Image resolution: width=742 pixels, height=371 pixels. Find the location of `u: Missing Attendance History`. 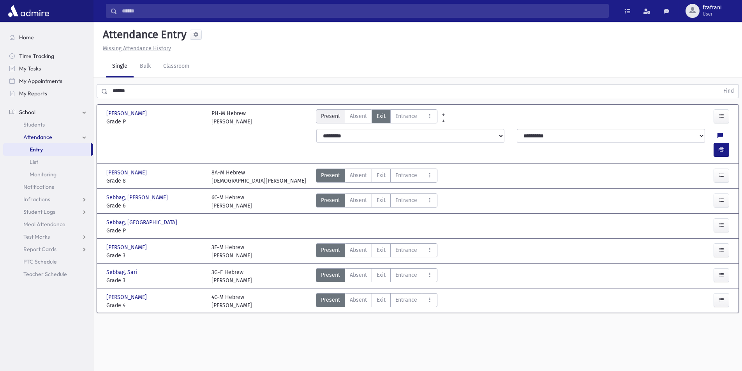

u: Missing Attendance History is located at coordinates (137, 48).